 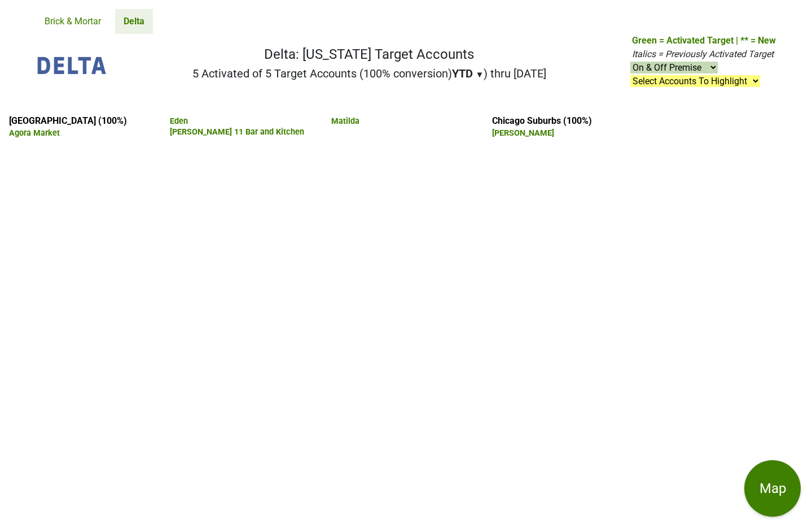 What do you see at coordinates (71, 66) in the screenshot?
I see `img: Delta` at bounding box center [71, 66].